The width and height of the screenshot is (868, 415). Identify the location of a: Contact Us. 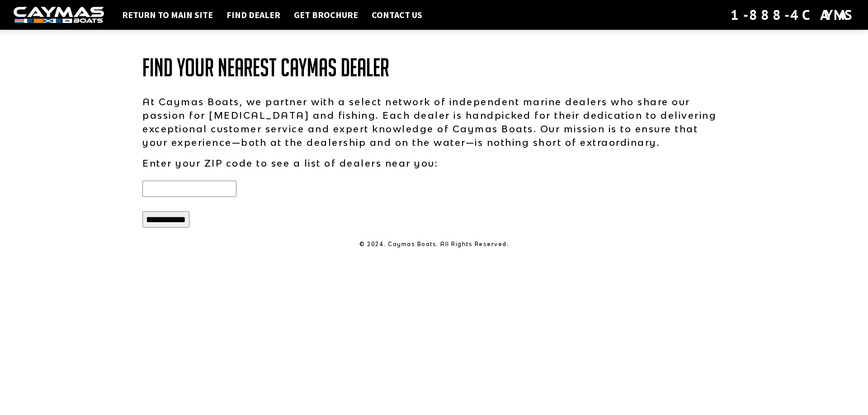
(397, 15).